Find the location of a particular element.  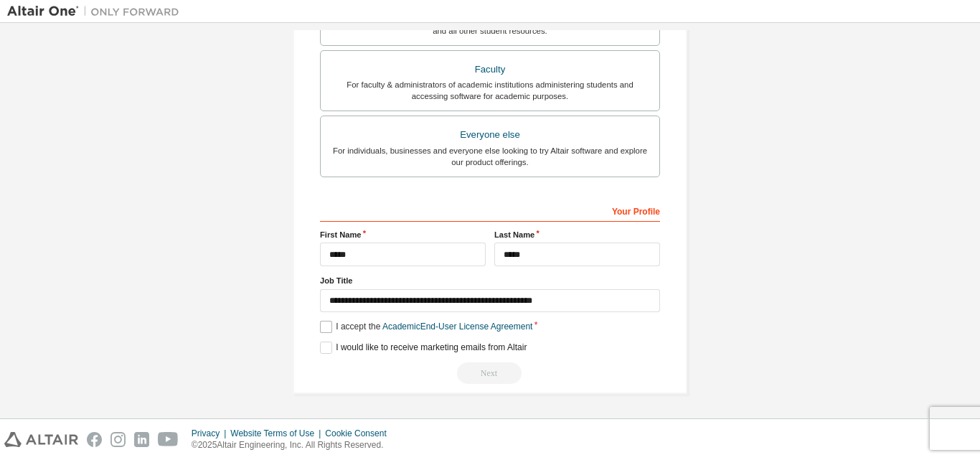

img: instagram.svg is located at coordinates (118, 439).